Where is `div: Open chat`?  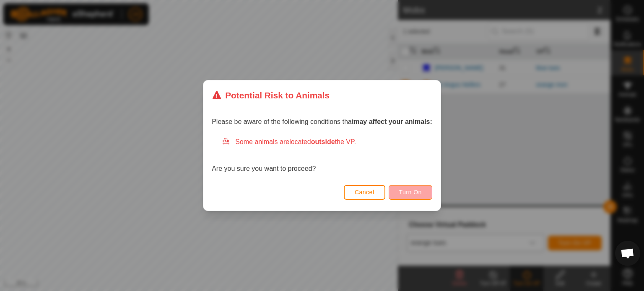 div: Open chat is located at coordinates (627, 253).